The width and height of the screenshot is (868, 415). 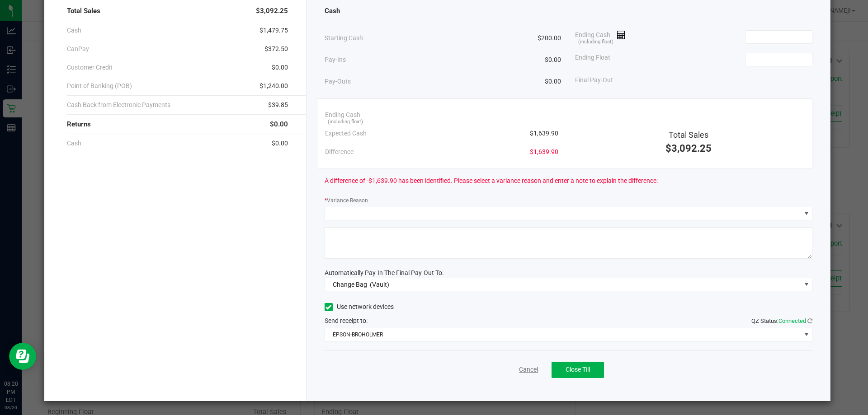 What do you see at coordinates (345, 321) in the screenshot?
I see `span: Send receipt to:` at bounding box center [345, 321].